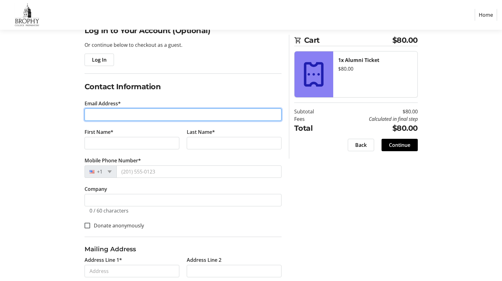 Image resolution: width=502 pixels, height=281 pixels. What do you see at coordinates (183, 31) in the screenshot?
I see `h2: Log In to Your Account (Optional)` at bounding box center [183, 31].